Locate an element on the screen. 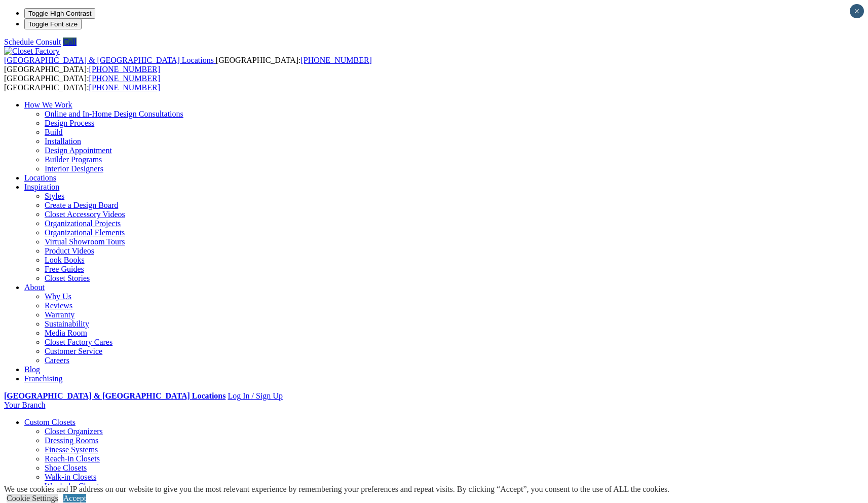  a: Closet Stories is located at coordinates (67, 278).